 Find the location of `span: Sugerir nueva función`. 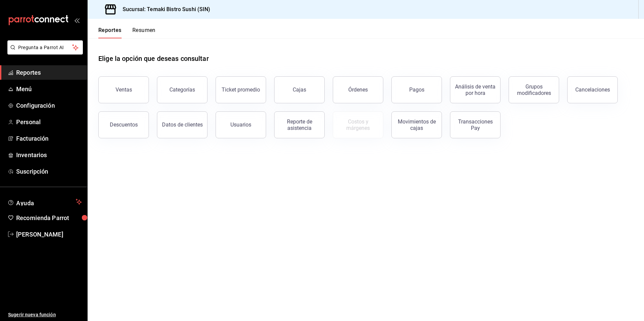

span: Sugerir nueva función is located at coordinates (45, 315).